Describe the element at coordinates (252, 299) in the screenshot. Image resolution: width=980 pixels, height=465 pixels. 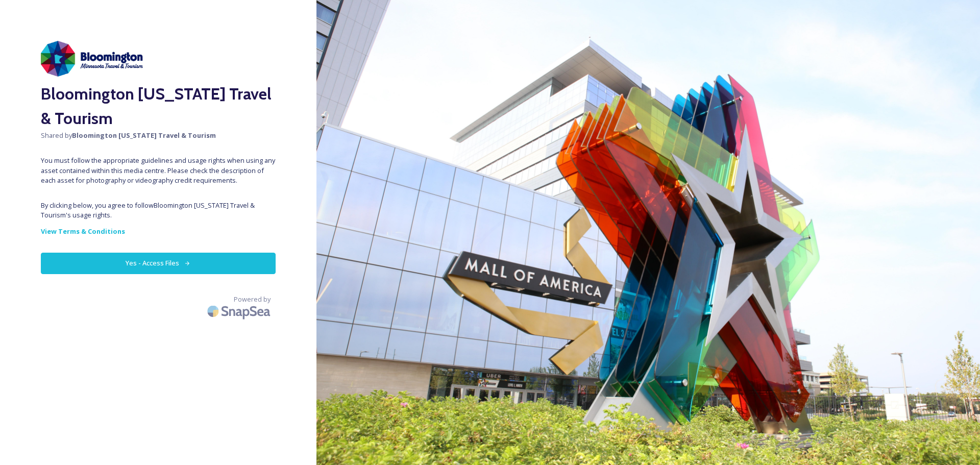
I see `span: Powered by` at that location.